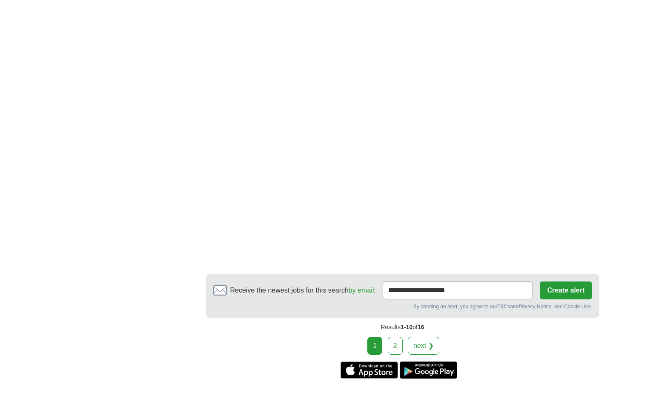 The height and width of the screenshot is (402, 667). I want to click on button: Create alert, so click(566, 290).